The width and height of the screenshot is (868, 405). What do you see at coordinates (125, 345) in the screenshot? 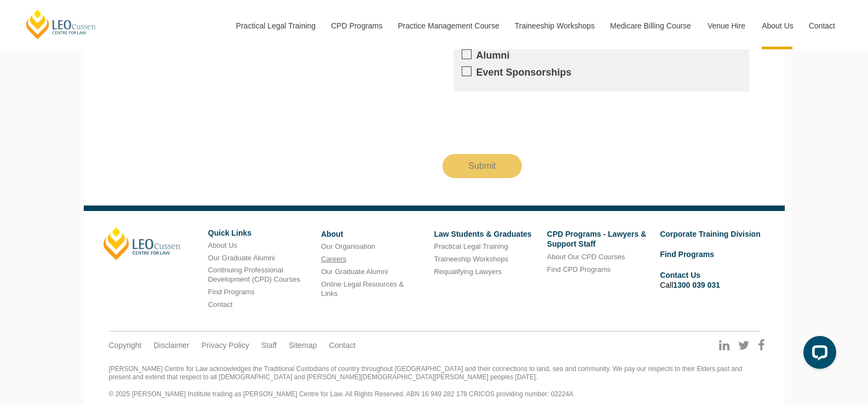
I see `a: Copyright` at bounding box center [125, 345].